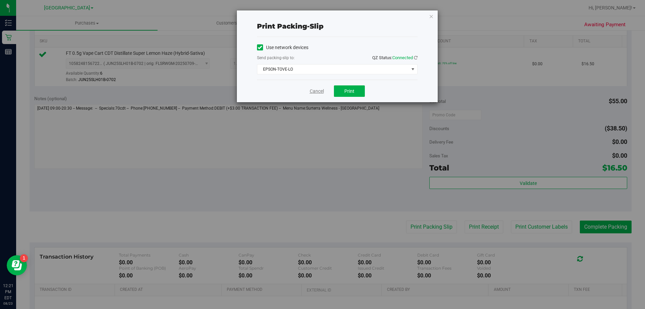  Describe the element at coordinates (395, 57) in the screenshot. I see `span: QZ Status:` at that location.